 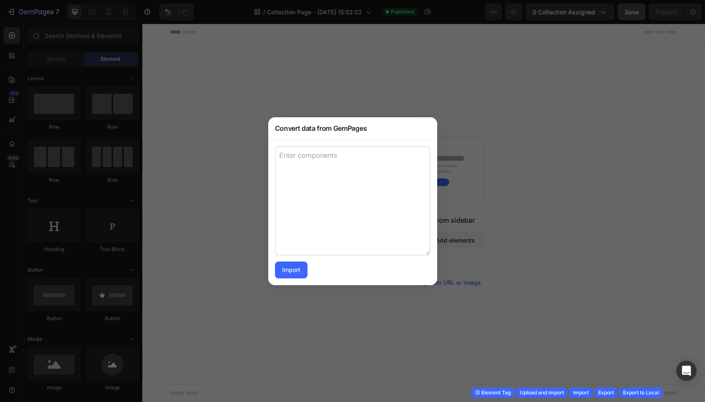 I want to click on div: Export to Local, so click(x=641, y=393).